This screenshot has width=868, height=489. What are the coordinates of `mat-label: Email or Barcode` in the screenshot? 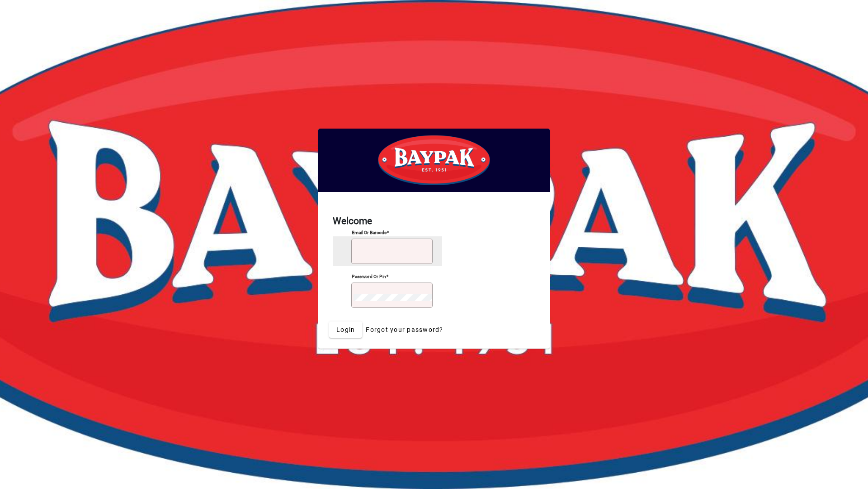 It's located at (369, 232).